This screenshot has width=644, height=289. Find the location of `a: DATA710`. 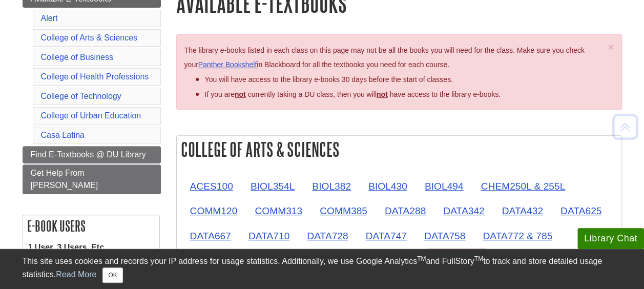

a: DATA710 is located at coordinates (269, 236).